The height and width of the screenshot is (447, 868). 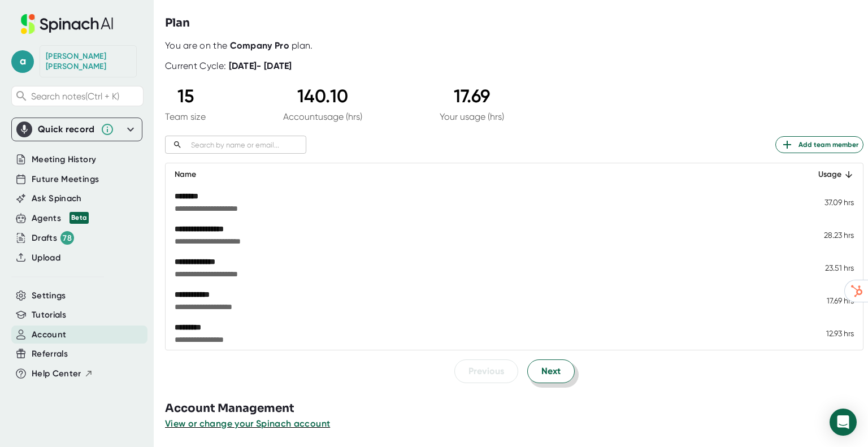 What do you see at coordinates (67, 238) in the screenshot?
I see `div: 78` at bounding box center [67, 238].